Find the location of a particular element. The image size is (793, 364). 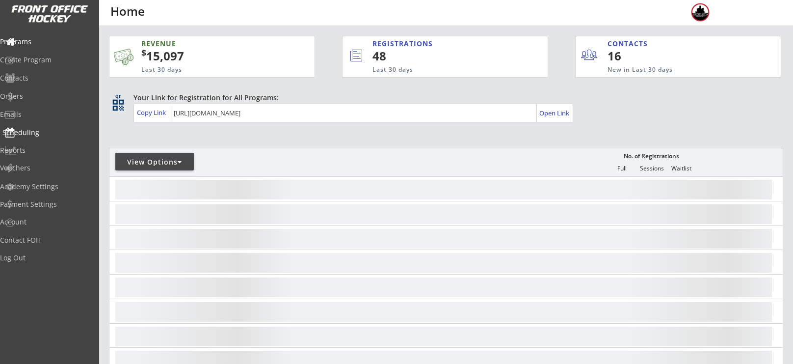

div: View Options is located at coordinates (155, 162).